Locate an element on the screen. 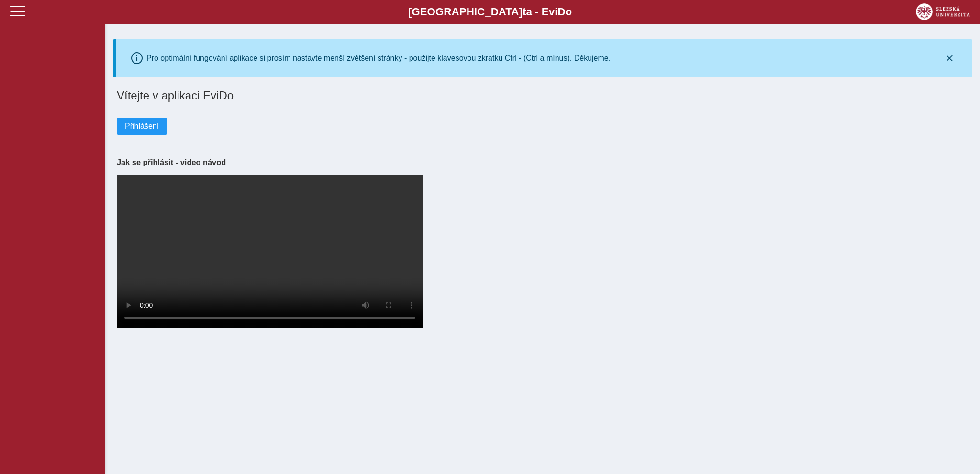  video: Your browser does not support the video tag. is located at coordinates (270, 251).